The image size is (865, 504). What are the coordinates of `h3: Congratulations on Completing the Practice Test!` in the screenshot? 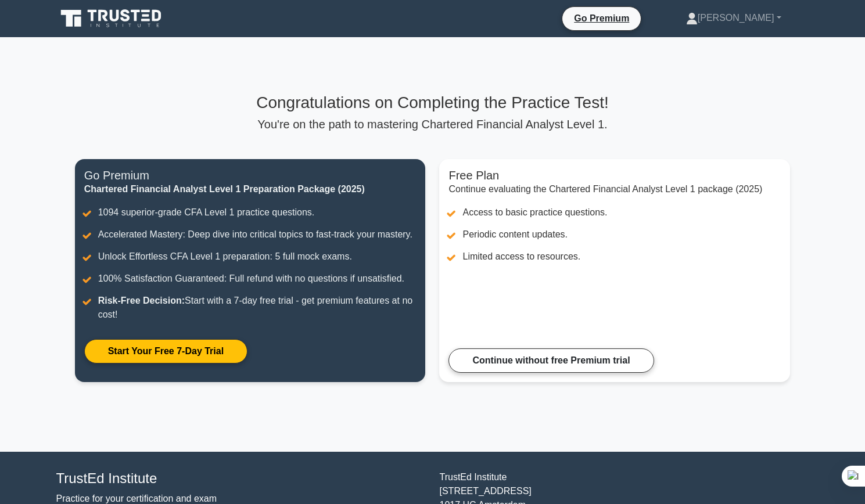 It's located at (433, 103).